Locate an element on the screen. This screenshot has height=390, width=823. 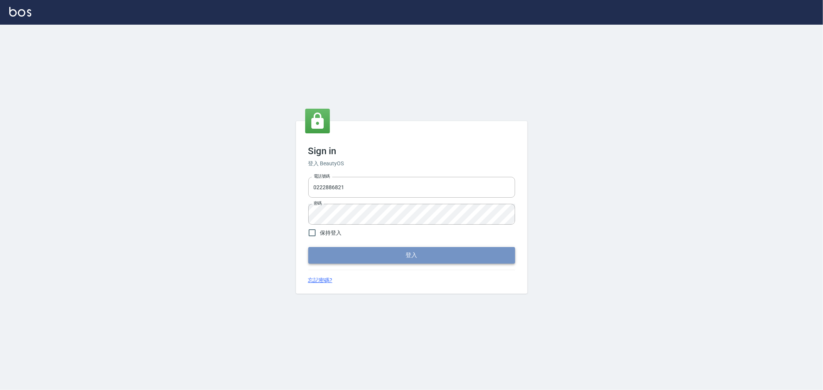
label: 電話號碼 is located at coordinates (322, 176).